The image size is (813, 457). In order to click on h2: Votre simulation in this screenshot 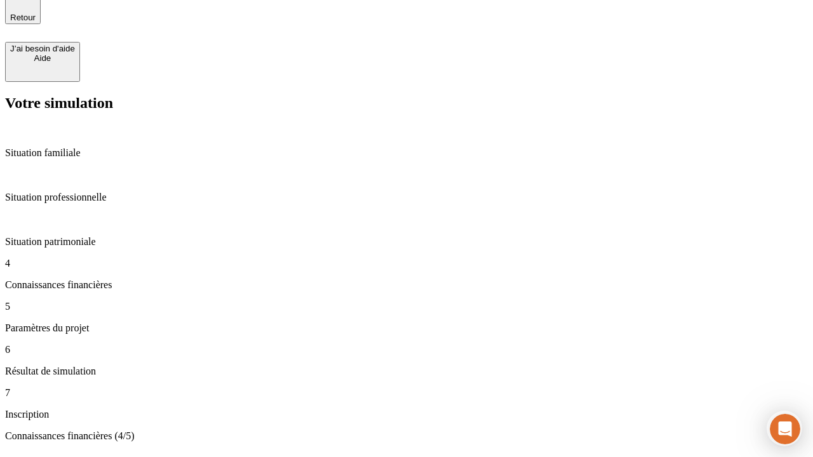, I will do `click(406, 103)`.